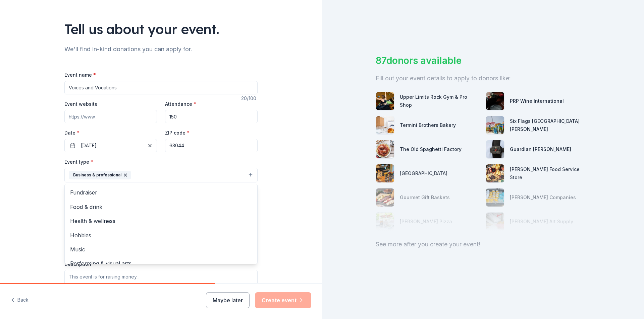  I want to click on span: Food & drink, so click(161, 207).